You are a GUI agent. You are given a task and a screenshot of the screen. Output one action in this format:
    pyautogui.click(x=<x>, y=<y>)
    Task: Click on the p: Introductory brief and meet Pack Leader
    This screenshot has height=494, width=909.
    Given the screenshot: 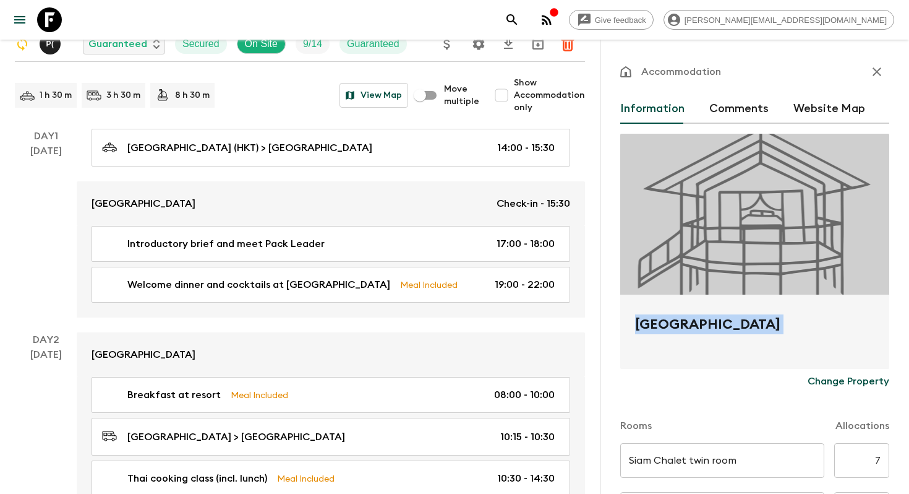 What is the action you would take?
    pyautogui.click(x=226, y=244)
    